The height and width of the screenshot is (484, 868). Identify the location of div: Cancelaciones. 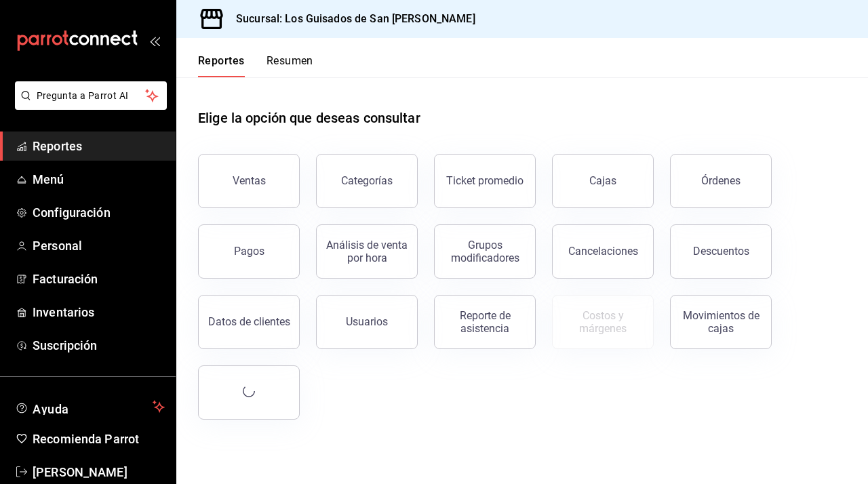
(603, 251).